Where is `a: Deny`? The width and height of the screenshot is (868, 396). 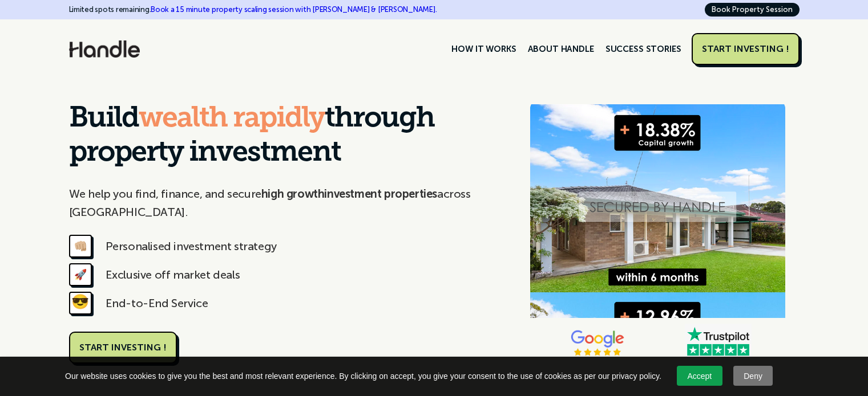
a: Deny is located at coordinates (753, 376).